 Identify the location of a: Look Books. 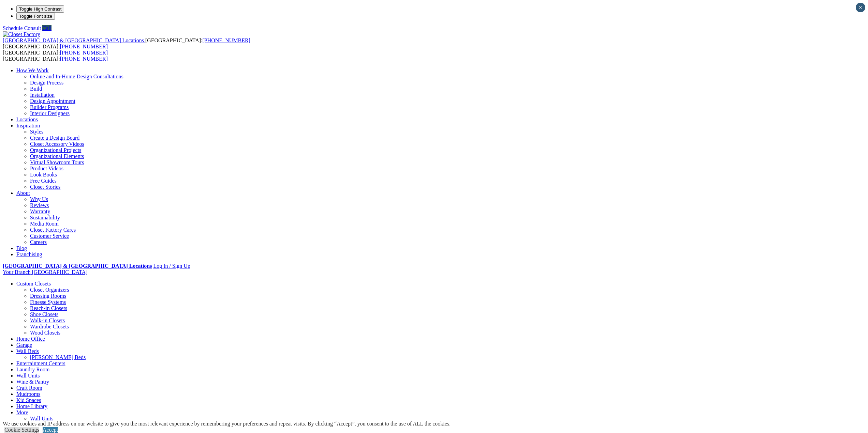
(43, 175).